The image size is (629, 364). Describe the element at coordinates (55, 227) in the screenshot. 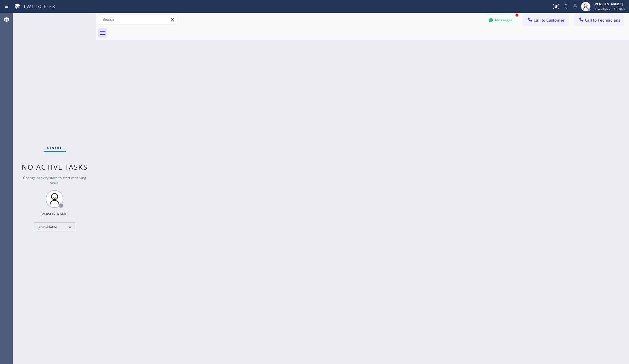

I see `div: Unavailable` at that location.